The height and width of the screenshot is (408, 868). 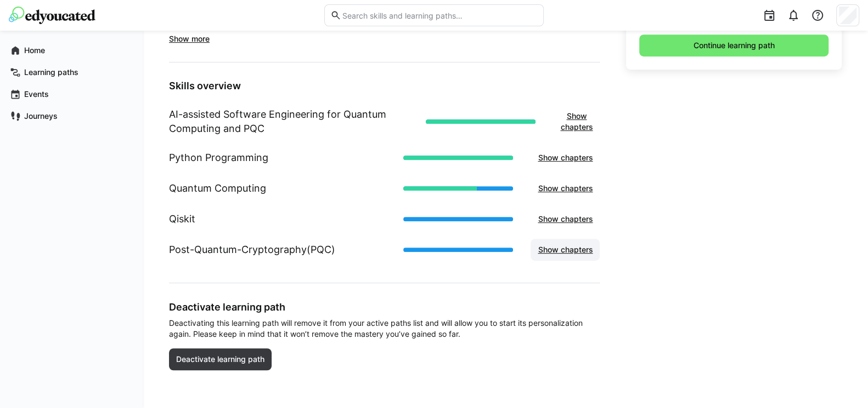 I want to click on h3: Deactivate learning path, so click(x=384, y=307).